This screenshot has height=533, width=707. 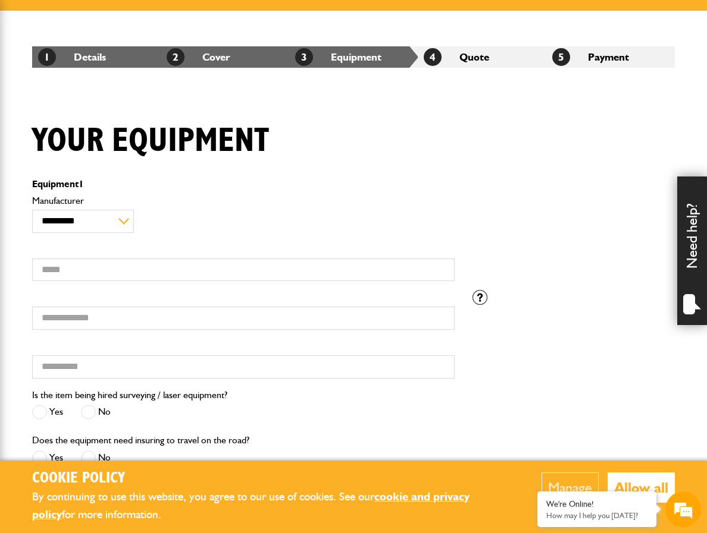 What do you see at coordinates (561, 57) in the screenshot?
I see `span: 5` at bounding box center [561, 57].